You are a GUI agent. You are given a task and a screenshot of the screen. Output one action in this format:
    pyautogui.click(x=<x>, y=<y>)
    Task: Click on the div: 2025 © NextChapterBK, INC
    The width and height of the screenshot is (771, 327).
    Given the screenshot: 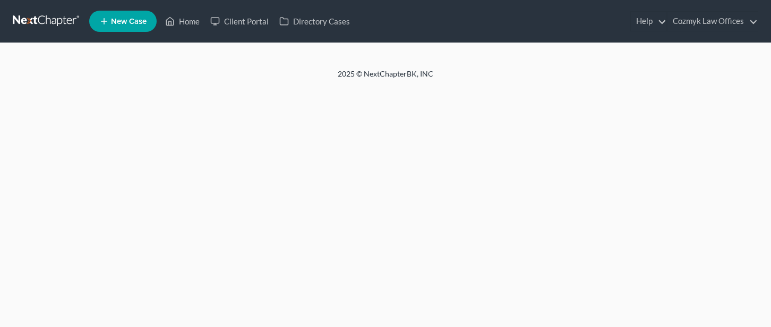 What is the action you would take?
    pyautogui.click(x=386, y=78)
    